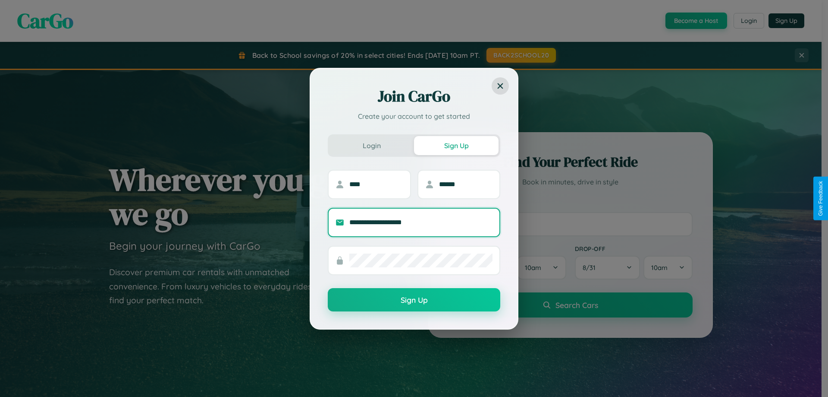 This screenshot has height=397, width=828. I want to click on div: Give Feedback, so click(821, 198).